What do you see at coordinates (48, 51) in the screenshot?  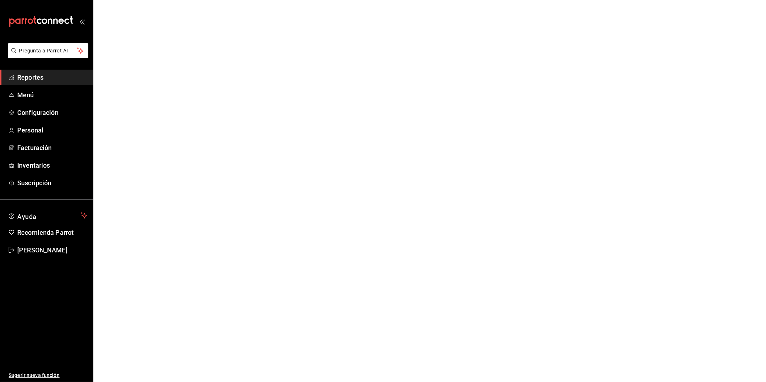 I see `button: Pregunta a Parrot AI` at bounding box center [48, 51].